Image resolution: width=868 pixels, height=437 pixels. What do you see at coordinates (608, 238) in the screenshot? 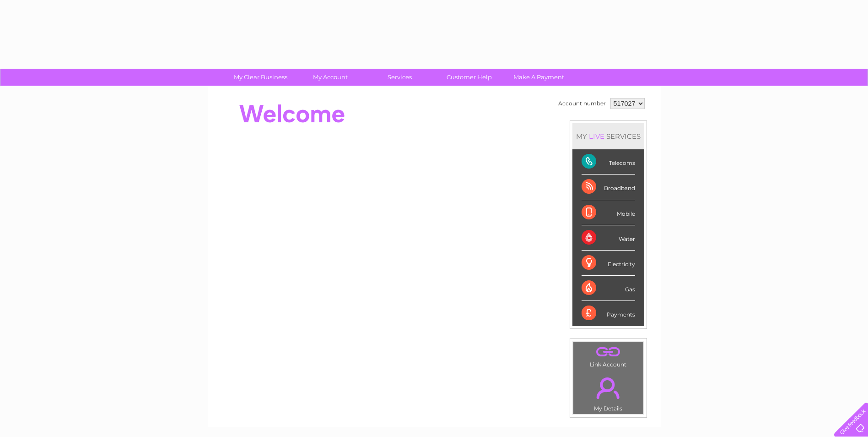
I see `div: Water` at bounding box center [608, 238].